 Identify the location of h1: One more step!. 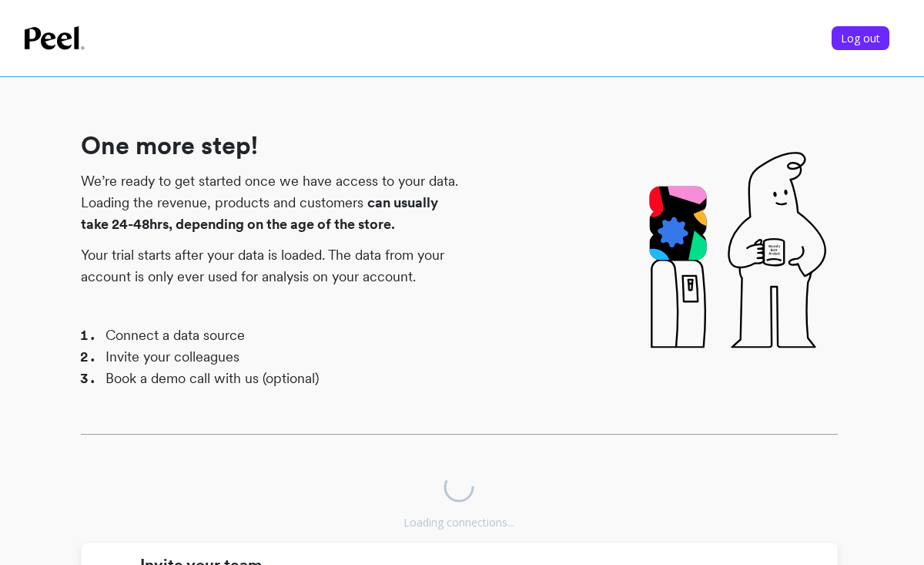
(270, 146).